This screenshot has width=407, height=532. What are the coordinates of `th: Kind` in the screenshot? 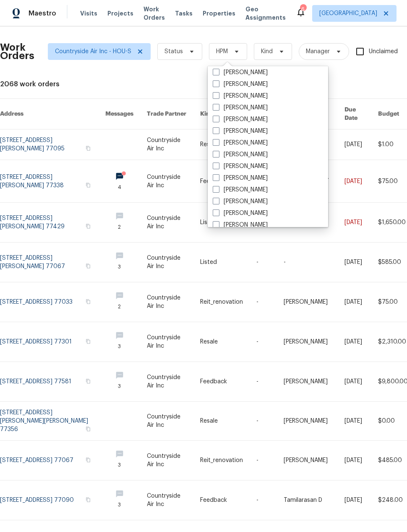 It's located at (222, 114).